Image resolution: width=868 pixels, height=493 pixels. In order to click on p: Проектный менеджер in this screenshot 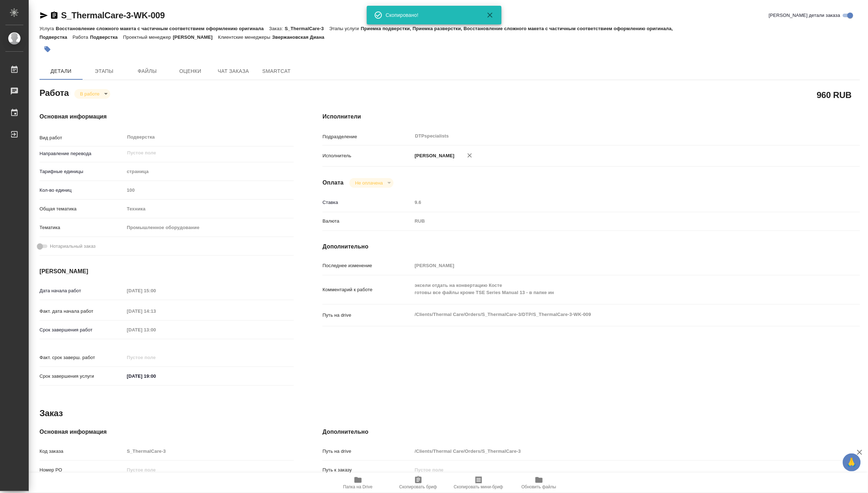, I will do `click(148, 37)`.